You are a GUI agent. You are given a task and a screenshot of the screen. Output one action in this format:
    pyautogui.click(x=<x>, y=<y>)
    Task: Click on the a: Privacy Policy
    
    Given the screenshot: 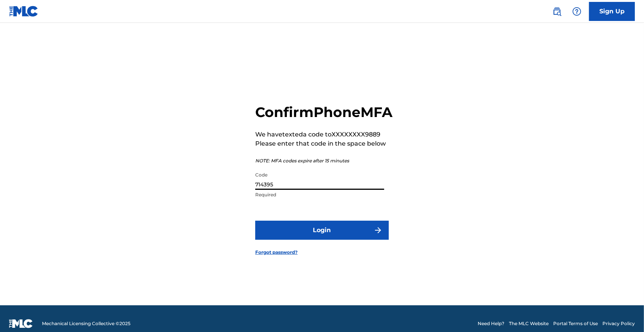 What is the action you would take?
    pyautogui.click(x=618, y=324)
    